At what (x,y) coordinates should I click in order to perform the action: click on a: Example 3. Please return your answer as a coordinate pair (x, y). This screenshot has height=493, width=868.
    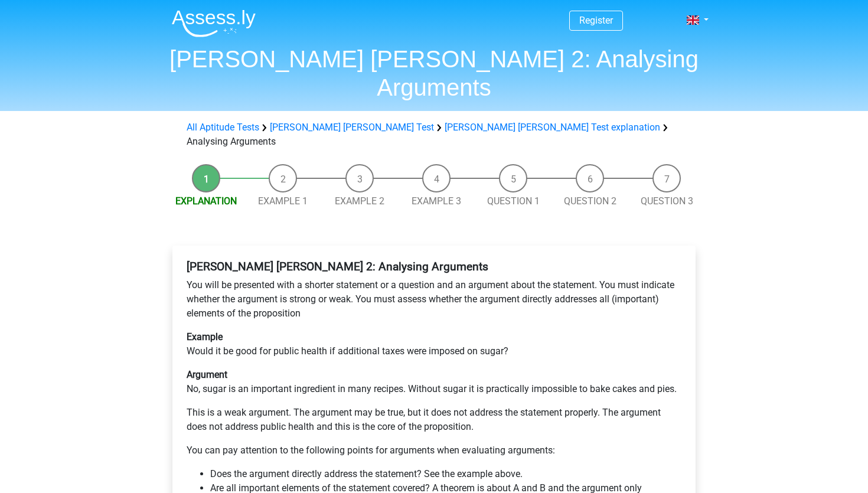
    Looking at the image, I should click on (436, 201).